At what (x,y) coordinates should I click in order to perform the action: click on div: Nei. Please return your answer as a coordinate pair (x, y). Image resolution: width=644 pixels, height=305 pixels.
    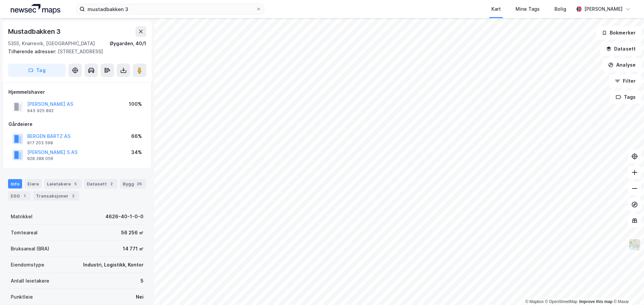
    Looking at the image, I should click on (140, 298).